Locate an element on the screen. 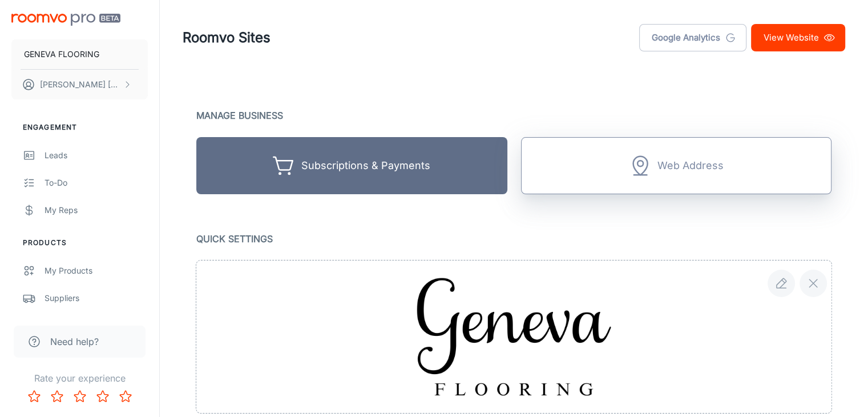 Image resolution: width=868 pixels, height=417 pixels. div: My Reps is located at coordinates (96, 210).